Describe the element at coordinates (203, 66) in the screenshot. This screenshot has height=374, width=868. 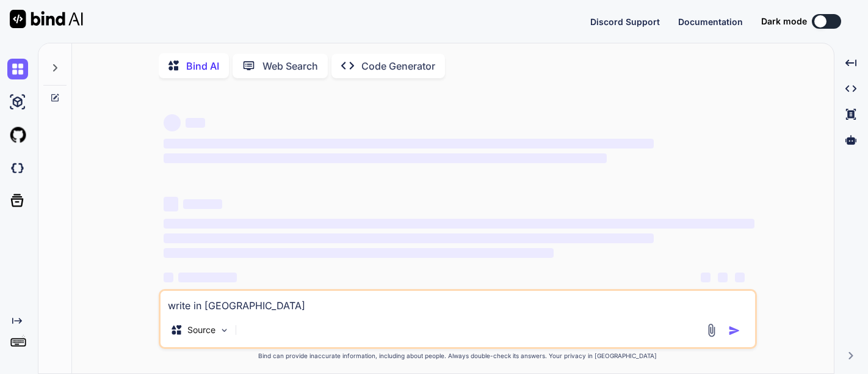
I see `p: Bind AI` at that location.